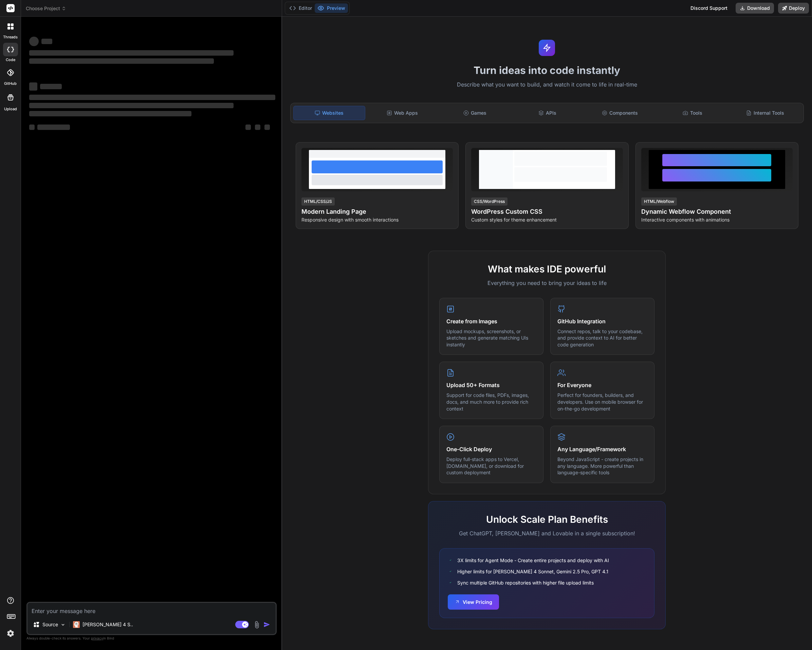 The width and height of the screenshot is (812, 650). I want to click on h4: One-Click Deploy, so click(491, 449).